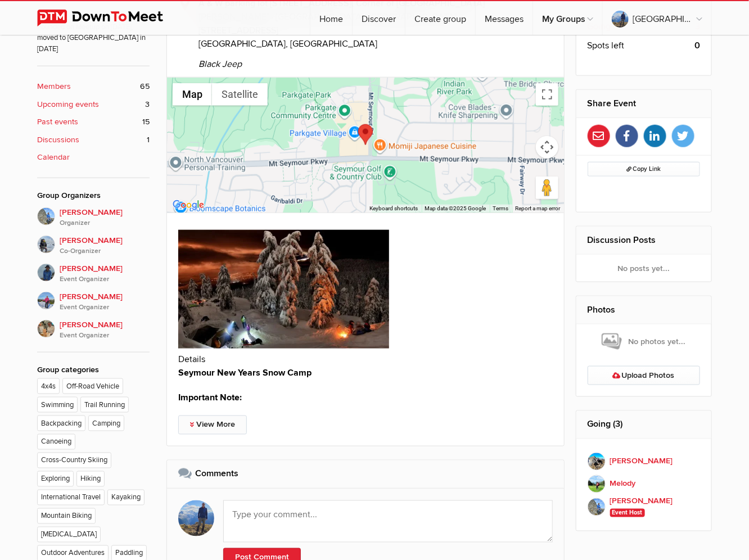  What do you see at coordinates (440, 18) in the screenshot?
I see `a: Create group` at bounding box center [440, 18].